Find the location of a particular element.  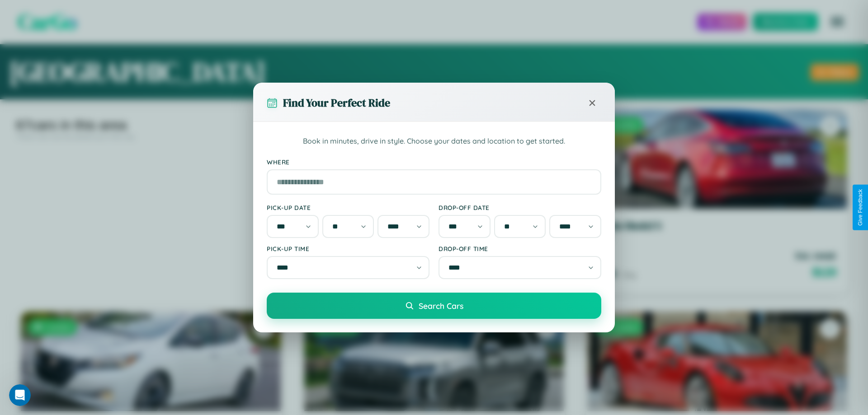

label: Where is located at coordinates (434, 162).